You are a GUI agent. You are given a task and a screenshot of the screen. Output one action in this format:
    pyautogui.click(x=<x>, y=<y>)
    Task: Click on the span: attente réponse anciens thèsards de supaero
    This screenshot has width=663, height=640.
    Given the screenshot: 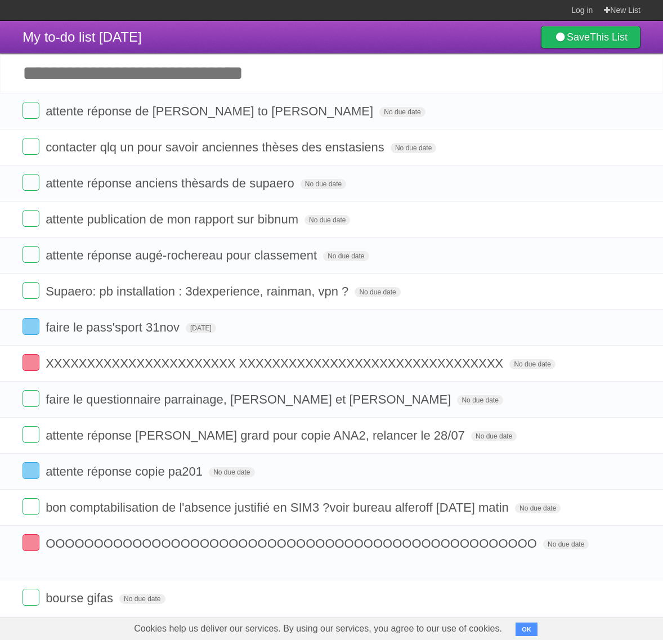 What is the action you would take?
    pyautogui.click(x=171, y=183)
    